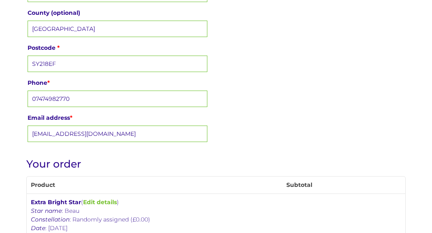 This screenshot has width=432, height=233. I want to click on i: Constellation, so click(50, 220).